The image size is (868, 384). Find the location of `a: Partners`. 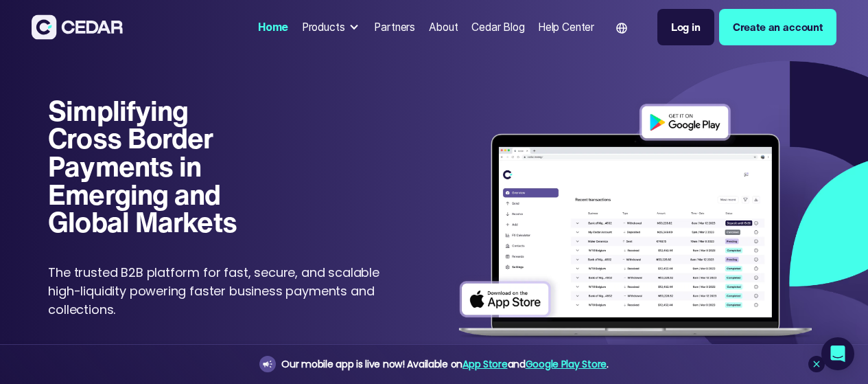

a: Partners is located at coordinates (394, 26).